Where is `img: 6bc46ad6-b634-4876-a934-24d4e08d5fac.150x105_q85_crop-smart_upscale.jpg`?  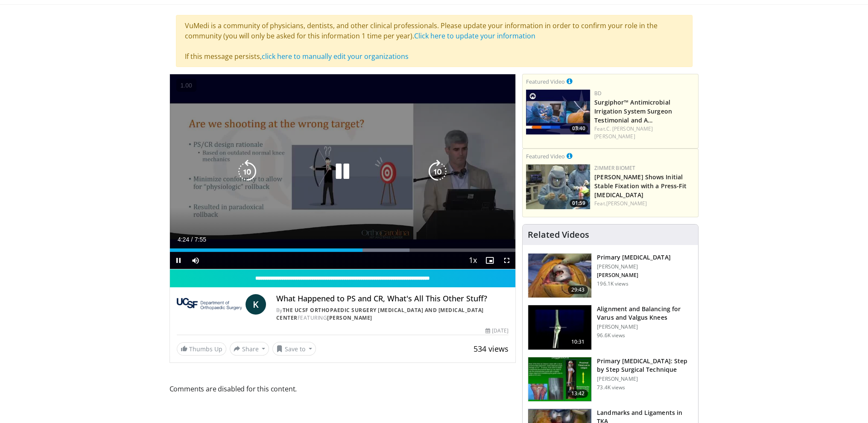 img: 6bc46ad6-b634-4876-a934-24d4e08d5fac.150x105_q85_crop-smart_upscale.jpg is located at coordinates (558, 187).